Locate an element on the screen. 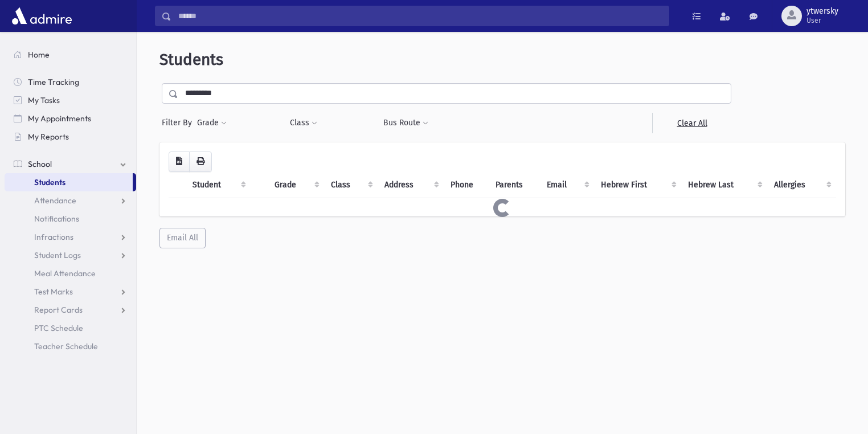 The image size is (868, 434). span: PTC Schedule is located at coordinates (59, 328).